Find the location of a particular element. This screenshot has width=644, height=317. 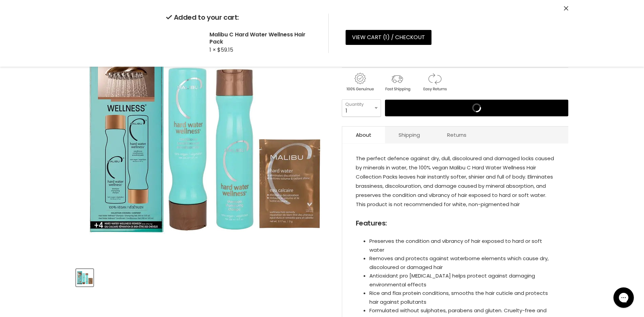

img: shipping.gif is located at coordinates (397, 82).